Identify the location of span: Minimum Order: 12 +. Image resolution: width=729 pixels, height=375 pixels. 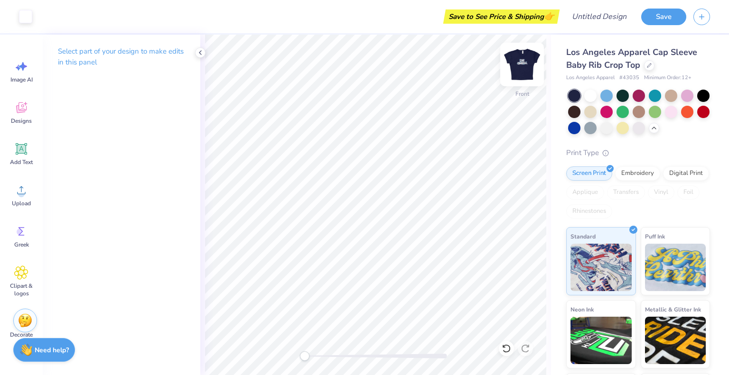
(667, 78).